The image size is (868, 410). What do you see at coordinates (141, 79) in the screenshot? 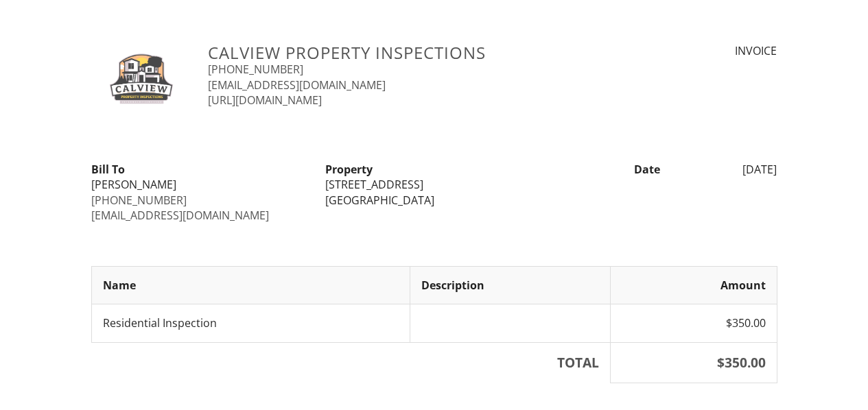
I see `img: CalViewPropertyInspections.png` at bounding box center [141, 79].